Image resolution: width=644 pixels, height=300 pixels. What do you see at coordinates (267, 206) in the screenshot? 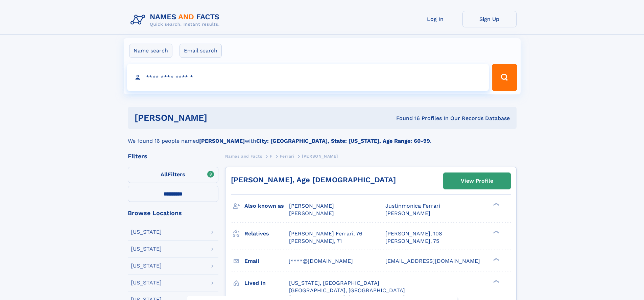
I see `h3: Also known as` at bounding box center [267, 206].